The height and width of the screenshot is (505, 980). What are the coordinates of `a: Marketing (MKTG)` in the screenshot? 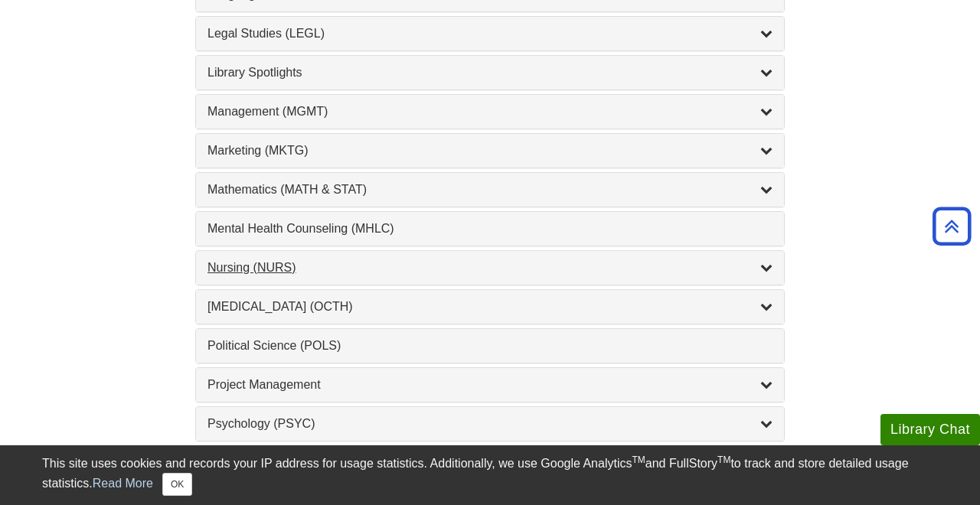 It's located at (490, 151).